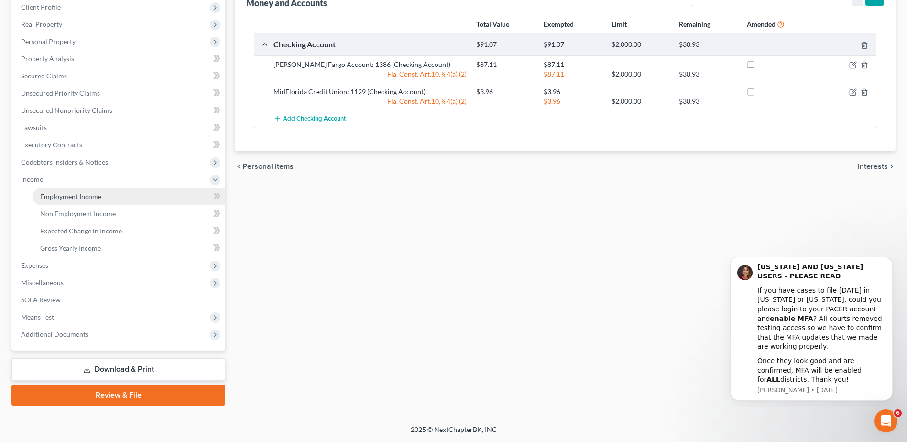  Describe the element at coordinates (66, 62) in the screenshot. I see `b: enable` at that location.